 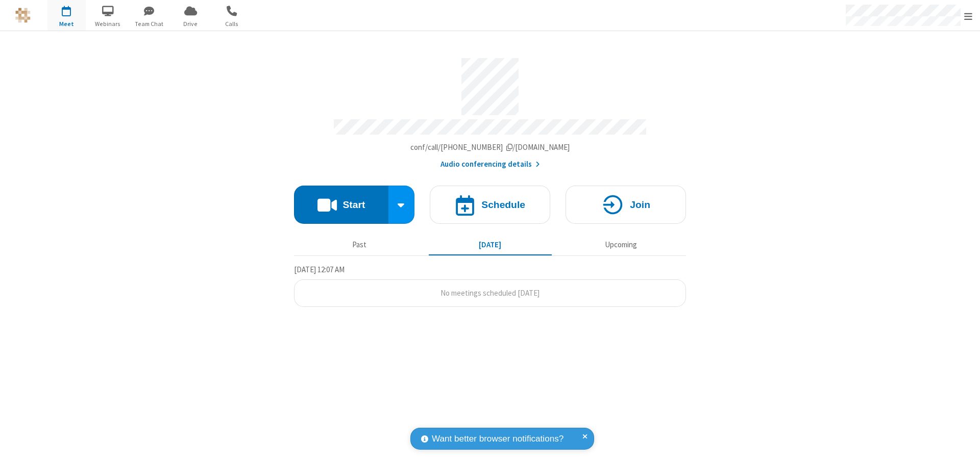 What do you see at coordinates (402, 205) in the screenshot?
I see `div: Start conference options` at bounding box center [402, 205].